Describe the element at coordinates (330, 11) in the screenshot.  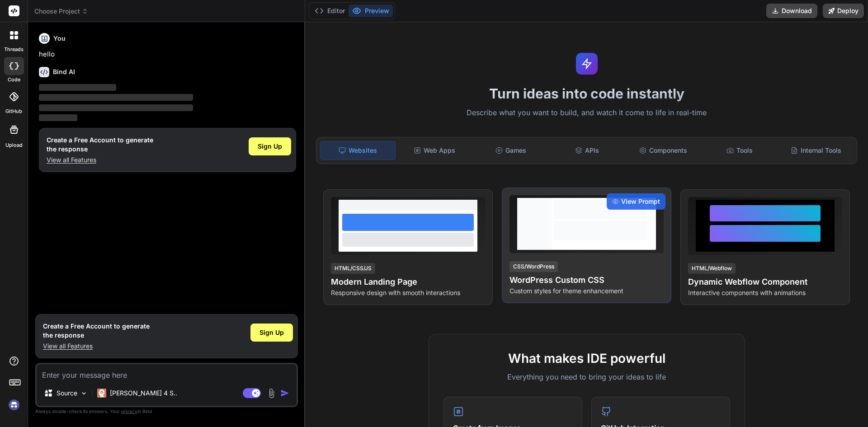
I see `button: Editor` at that location.